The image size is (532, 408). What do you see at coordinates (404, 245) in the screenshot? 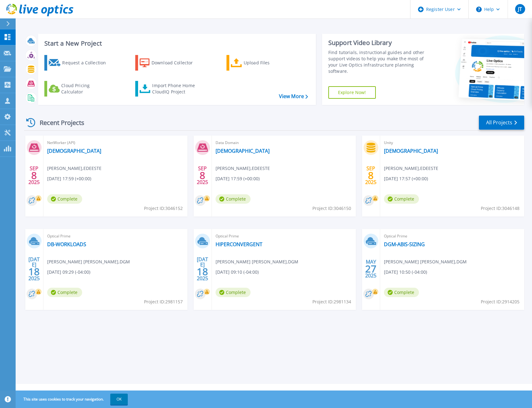
I see `a: DGM-ABIS-SIZING` at bounding box center [404, 245].